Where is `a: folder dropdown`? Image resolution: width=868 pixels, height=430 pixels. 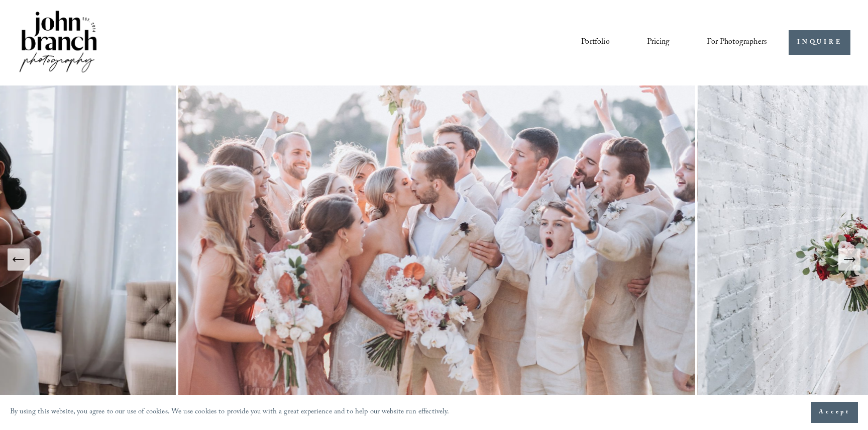
a: folder dropdown is located at coordinates (737, 43).